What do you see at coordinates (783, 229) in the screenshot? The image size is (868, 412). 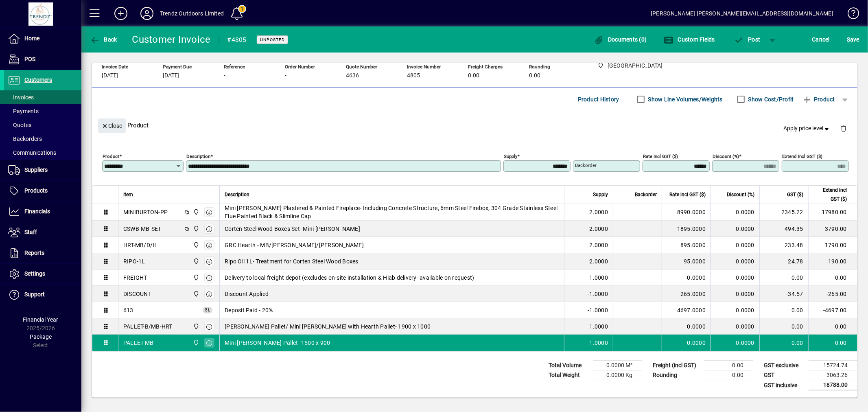 I see `td: 494.35` at bounding box center [783, 229].